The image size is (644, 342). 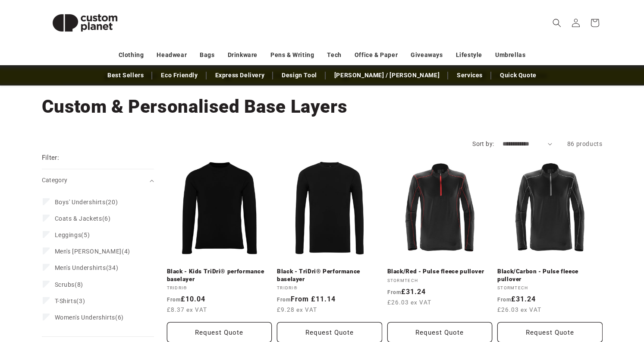 I want to click on a: Design Tool, so click(x=300, y=75).